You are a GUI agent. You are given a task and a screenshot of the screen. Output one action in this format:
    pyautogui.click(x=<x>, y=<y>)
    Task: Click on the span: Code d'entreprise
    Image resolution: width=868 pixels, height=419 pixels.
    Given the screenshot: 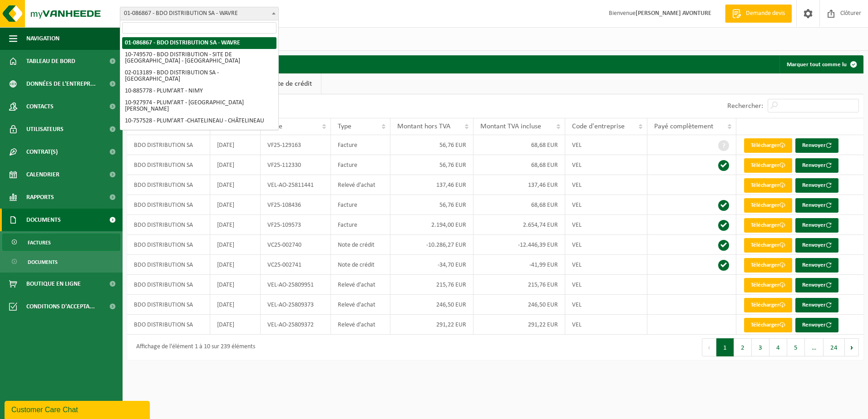 What is the action you would take?
    pyautogui.click(x=598, y=126)
    